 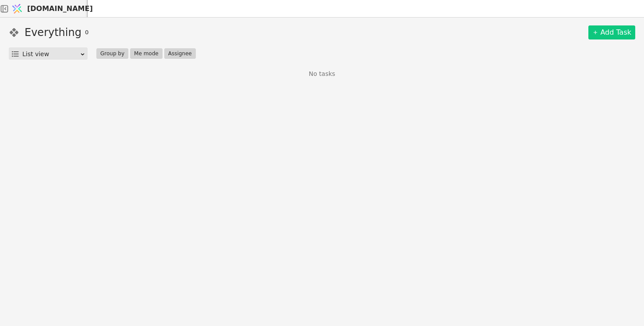 What do you see at coordinates (51, 54) in the screenshot?
I see `div: List view` at bounding box center [51, 54].